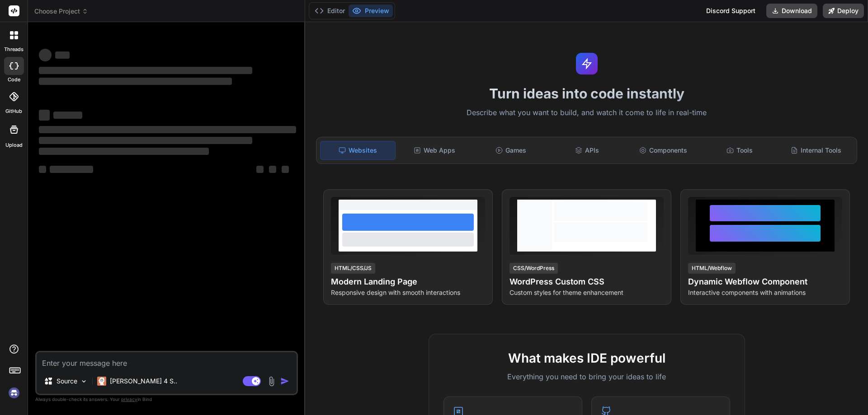 The image size is (868, 415). I want to click on label: Upload, so click(14, 145).